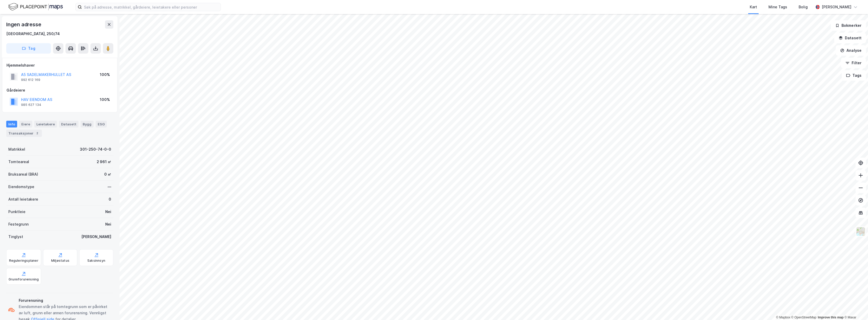 The width and height of the screenshot is (868, 320). Describe the element at coordinates (778, 7) in the screenshot. I see `div: Mine Tags` at that location.